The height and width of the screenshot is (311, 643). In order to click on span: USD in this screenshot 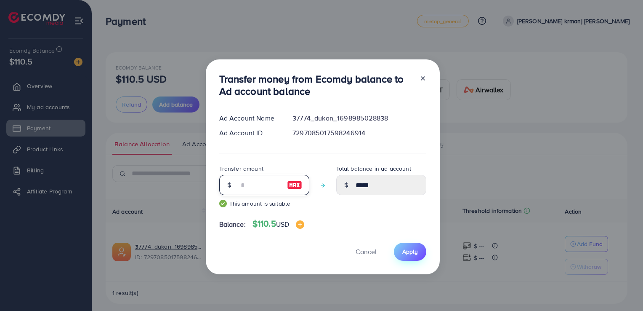, I will do `click(282, 224)`.